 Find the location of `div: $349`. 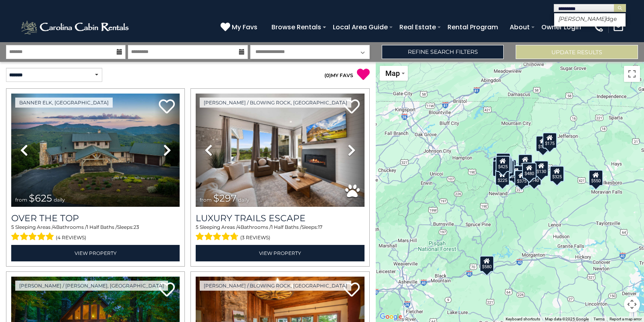

div: $349 is located at coordinates (526, 162).